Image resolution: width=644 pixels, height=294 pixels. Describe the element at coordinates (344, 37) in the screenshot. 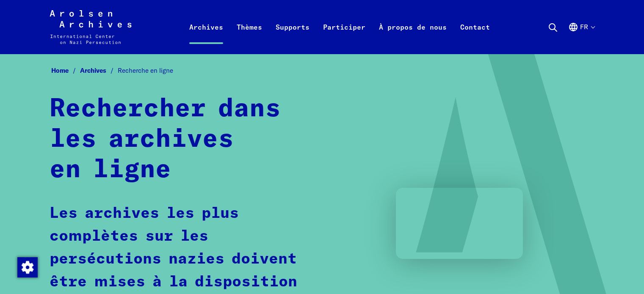

I see `a: Participer` at that location.